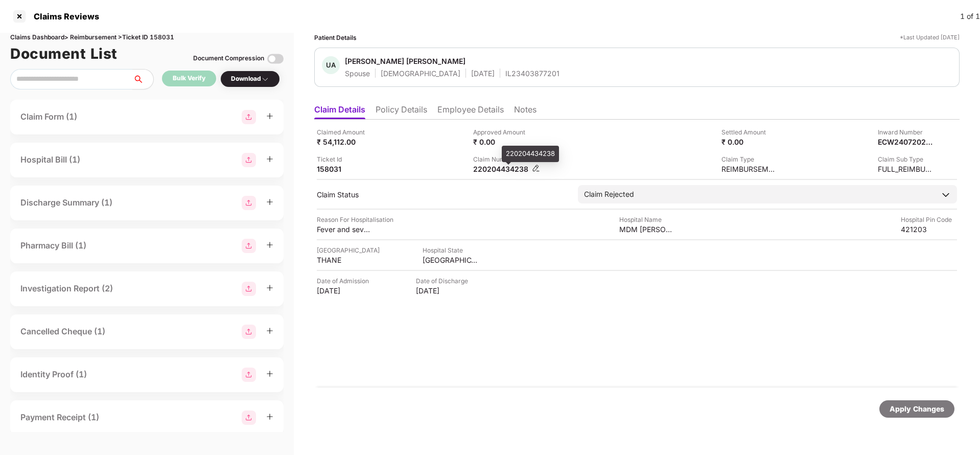 This screenshot has width=980, height=455. Describe the element at coordinates (50, 160) in the screenshot. I see `div: Hospital Bill (1)` at that location.